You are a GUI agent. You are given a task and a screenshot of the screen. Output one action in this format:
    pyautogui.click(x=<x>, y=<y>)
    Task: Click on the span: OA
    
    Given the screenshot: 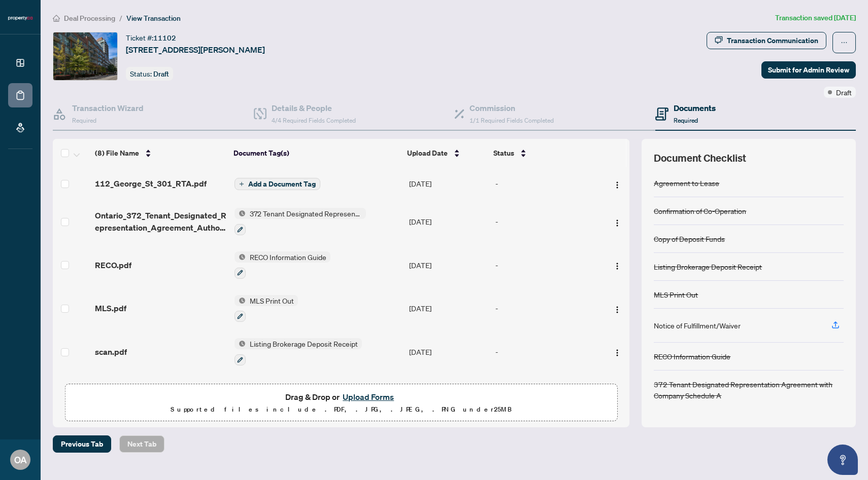 What is the action you would take?
    pyautogui.click(x=20, y=460)
    